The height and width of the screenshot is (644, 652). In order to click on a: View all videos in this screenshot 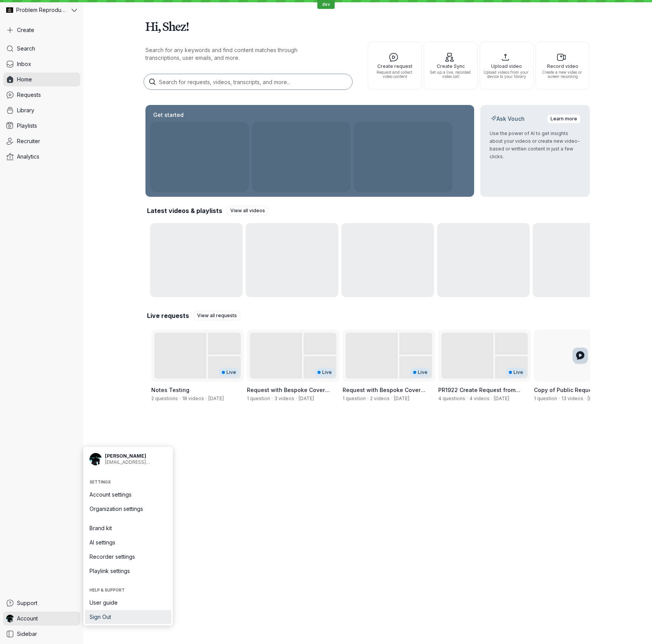, I will do `click(248, 211)`.